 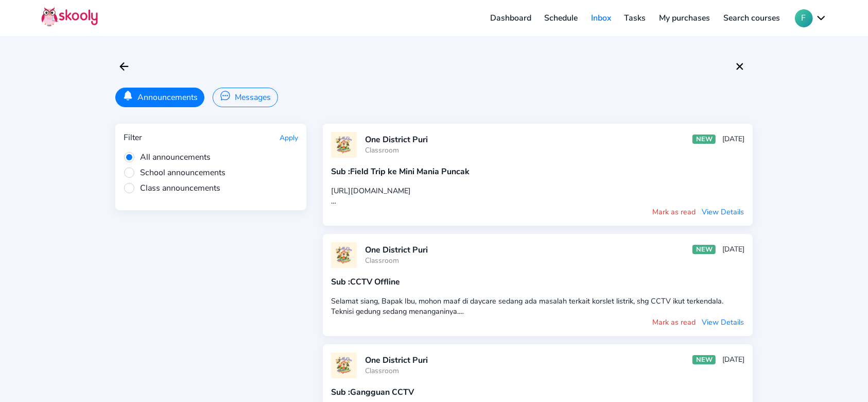 I want to click on a: Schedule, so click(x=561, y=18).